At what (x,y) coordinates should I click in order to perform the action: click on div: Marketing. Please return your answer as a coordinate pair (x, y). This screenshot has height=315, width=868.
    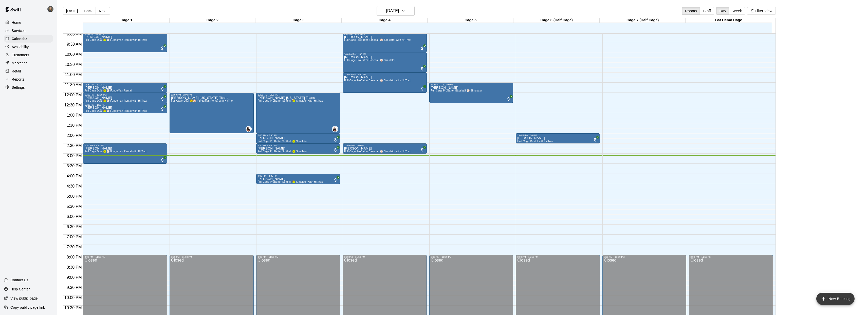
    Looking at the image, I should click on (29, 63).